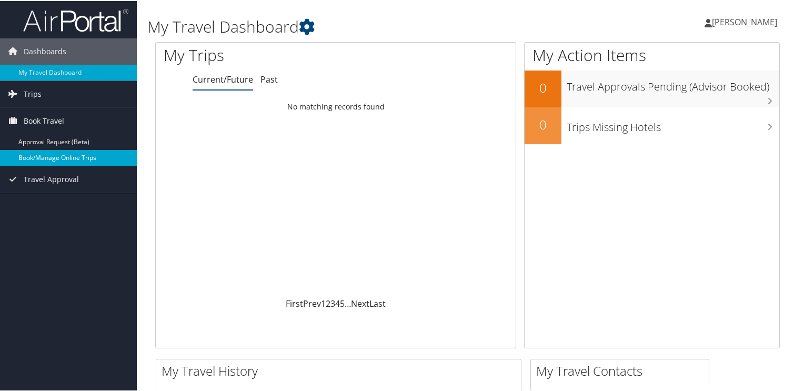  I want to click on a: Next, so click(360, 303).